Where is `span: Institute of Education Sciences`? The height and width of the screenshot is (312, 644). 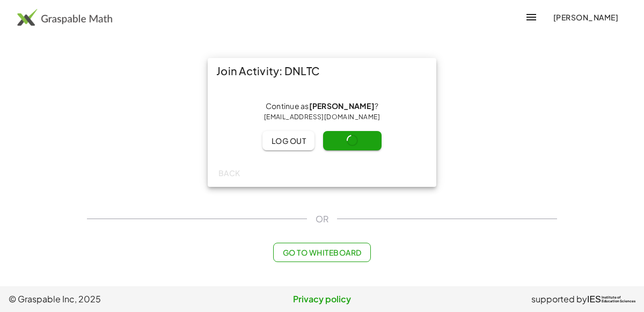
span: Institute of Education Sciences is located at coordinates (618, 299).